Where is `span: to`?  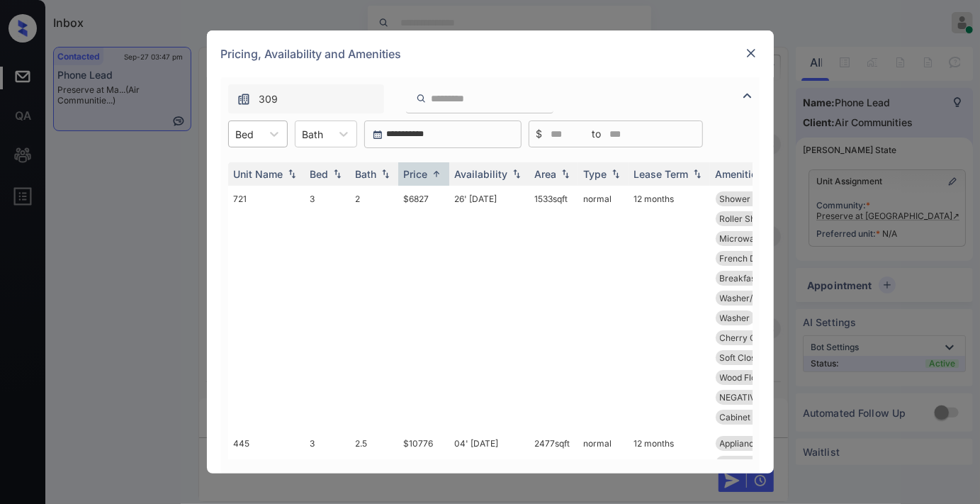 span: to is located at coordinates (597, 134).